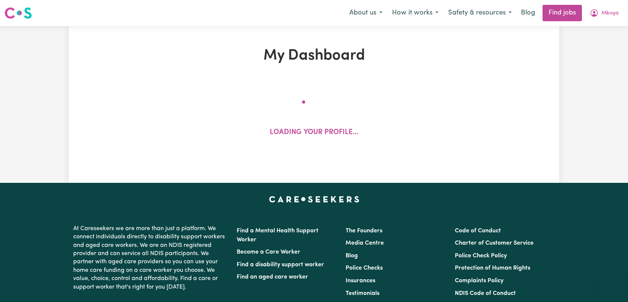  Describe the element at coordinates (314, 199) in the screenshot. I see `a: Careseekers home page` at that location.